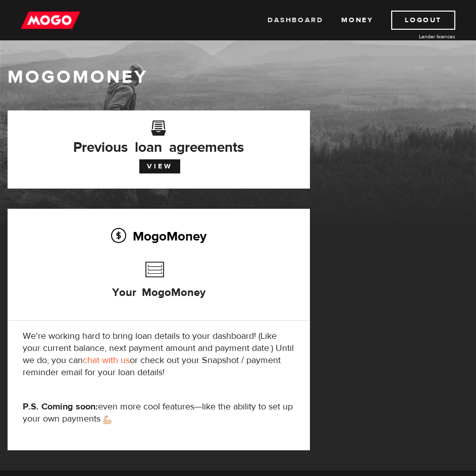 This screenshot has width=476, height=476. I want to click on a: Lender licences, so click(417, 37).